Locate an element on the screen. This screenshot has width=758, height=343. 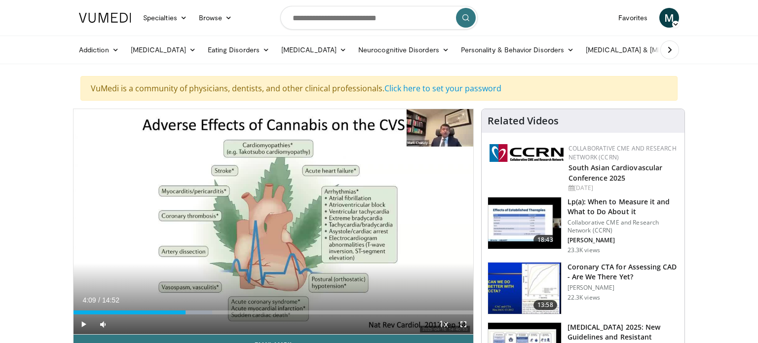
input: Search topics, interventions is located at coordinates (379, 18).